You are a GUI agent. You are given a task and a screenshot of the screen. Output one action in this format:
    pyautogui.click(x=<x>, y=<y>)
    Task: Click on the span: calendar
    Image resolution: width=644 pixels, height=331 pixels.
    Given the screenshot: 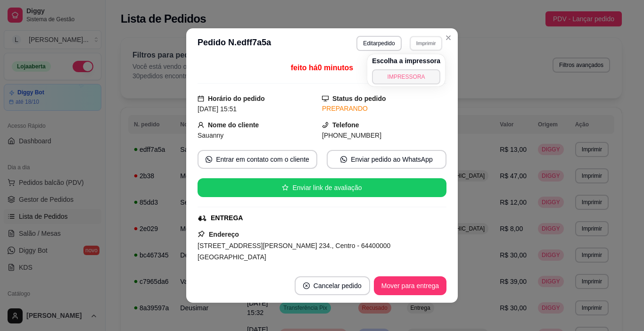 What is the action you would take?
    pyautogui.click(x=201, y=98)
    